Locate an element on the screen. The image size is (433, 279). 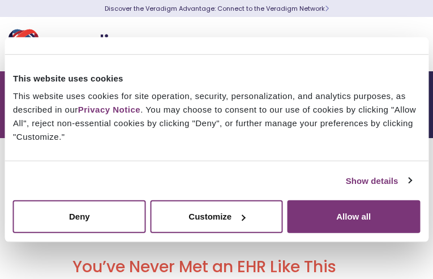
div: This website uses cookies for site operation, security, personalization, and analytics purposes, ... is located at coordinates (216, 117).